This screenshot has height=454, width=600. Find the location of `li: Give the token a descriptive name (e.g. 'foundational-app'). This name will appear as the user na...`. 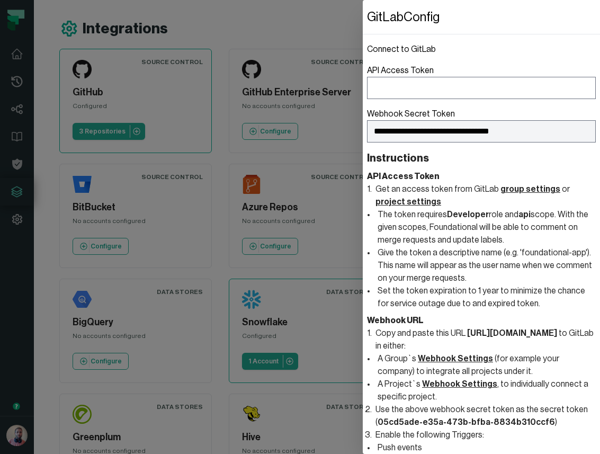

li: Give the token a descriptive name (e.g. 'foundational-app'). This name will appear as the user na... is located at coordinates (486, 266).